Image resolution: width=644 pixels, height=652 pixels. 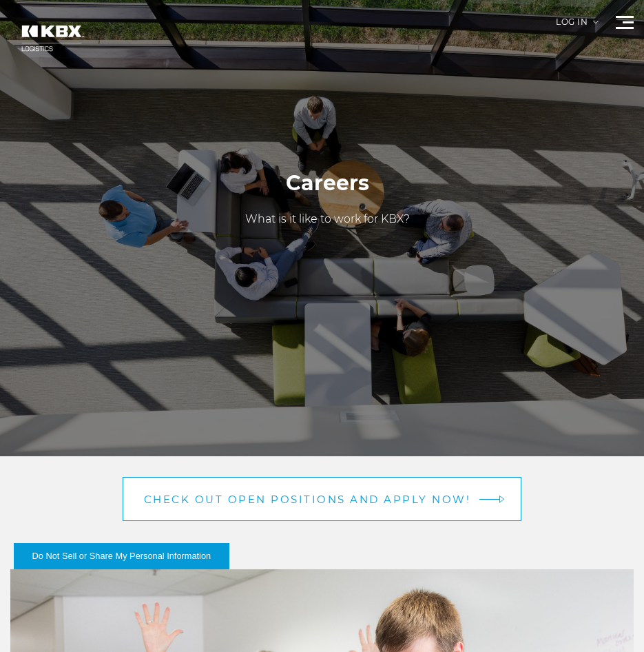 What do you see at coordinates (51, 38) in the screenshot?
I see `img: kbx logo` at bounding box center [51, 38].